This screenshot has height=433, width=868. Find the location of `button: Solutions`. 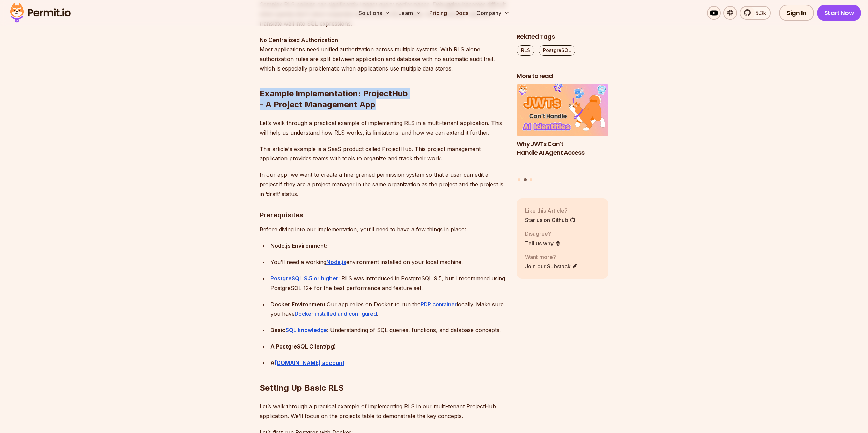

button: Solutions is located at coordinates (374, 13).